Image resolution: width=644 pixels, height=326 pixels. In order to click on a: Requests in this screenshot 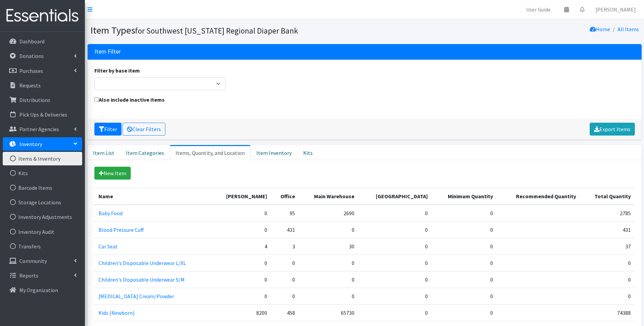, I will do `click(43, 85)`.